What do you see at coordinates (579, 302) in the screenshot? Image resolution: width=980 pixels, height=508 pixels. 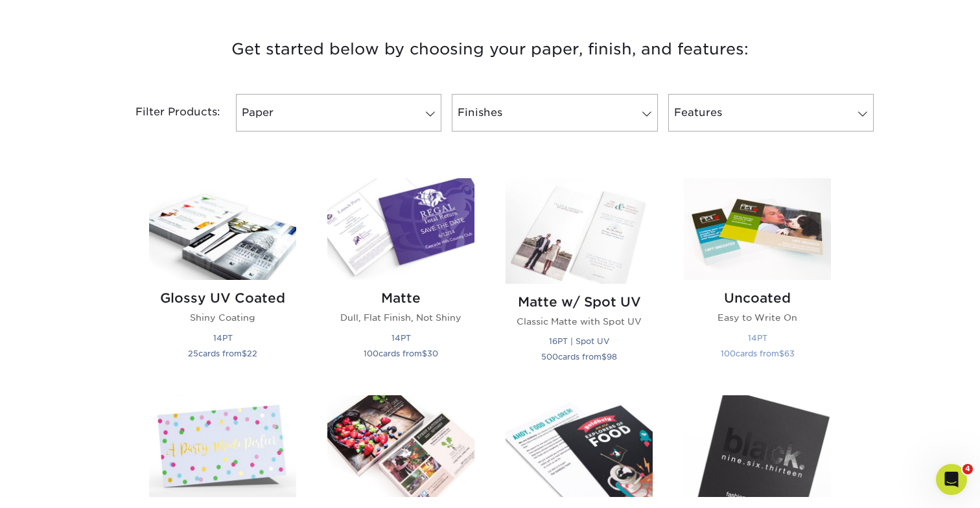 I see `h2: Matte w/ Spot UV` at bounding box center [579, 302].